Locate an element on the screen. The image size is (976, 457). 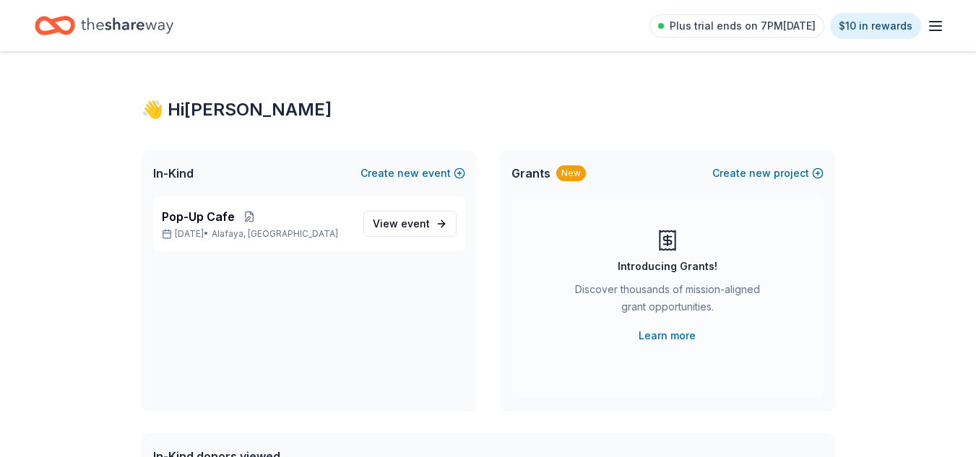
span: event is located at coordinates (415, 223).